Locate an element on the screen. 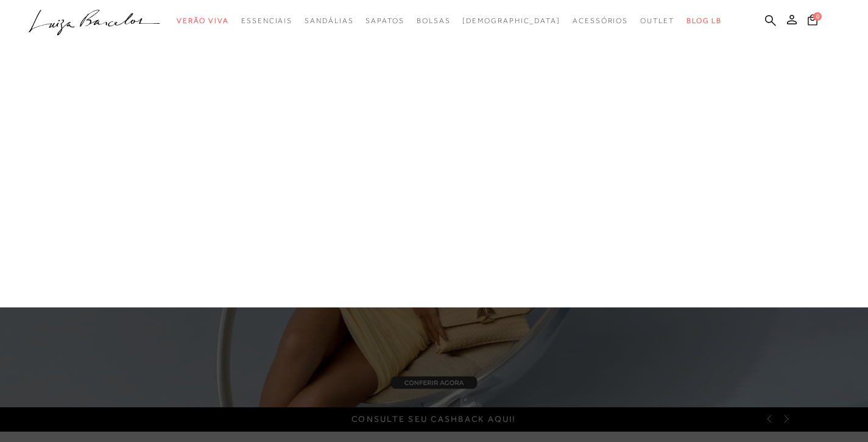  span: Essenciais is located at coordinates (266, 21).